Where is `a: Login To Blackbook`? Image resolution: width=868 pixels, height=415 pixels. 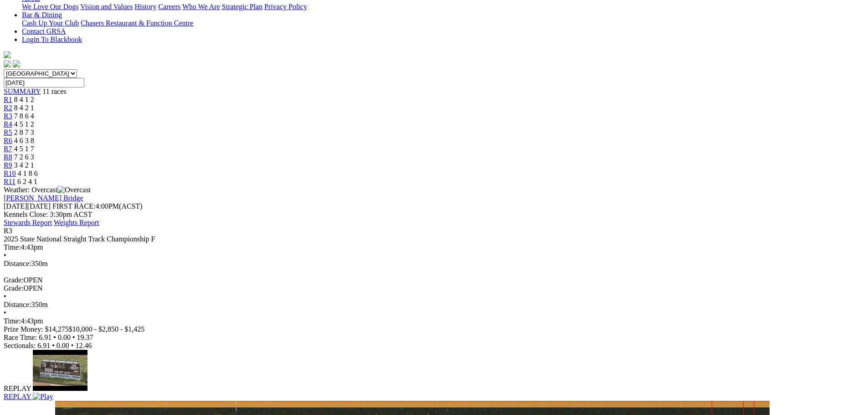 a: Login To Blackbook is located at coordinates (52, 39).